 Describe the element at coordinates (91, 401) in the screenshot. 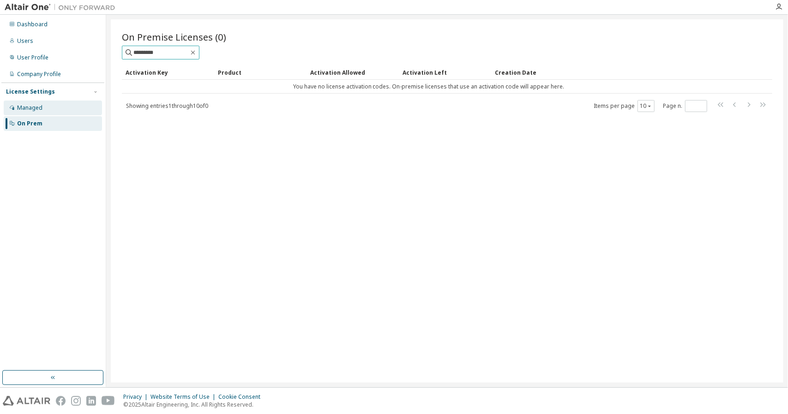

I see `img: linkedin.svg` at that location.